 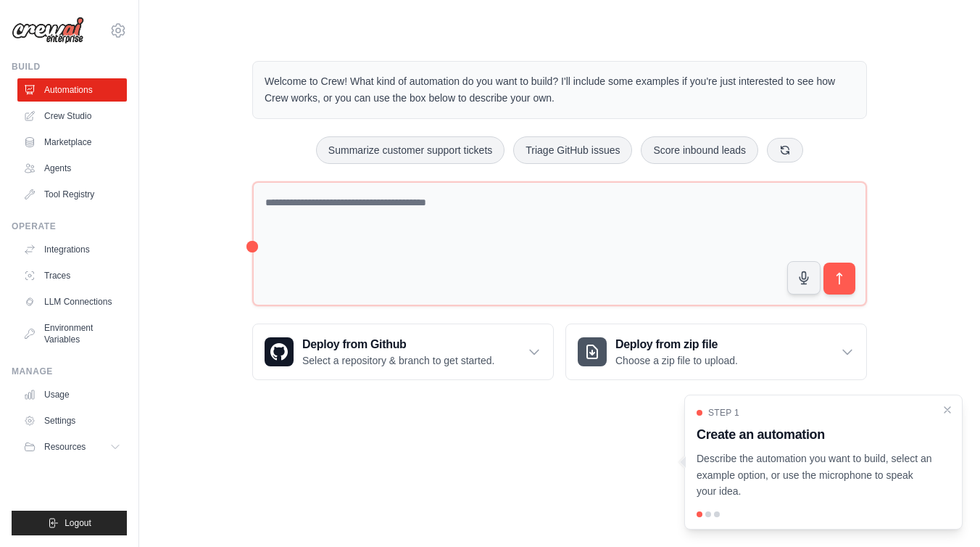 I want to click on button: Resources, so click(x=71, y=447).